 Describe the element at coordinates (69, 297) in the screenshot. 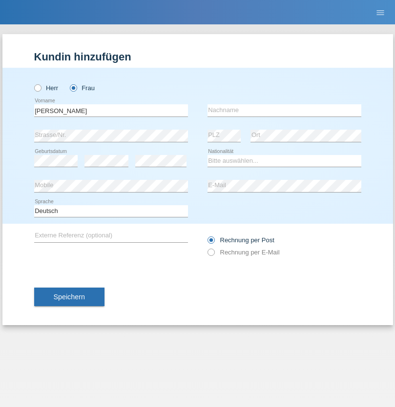

I see `span: Speichern` at that location.